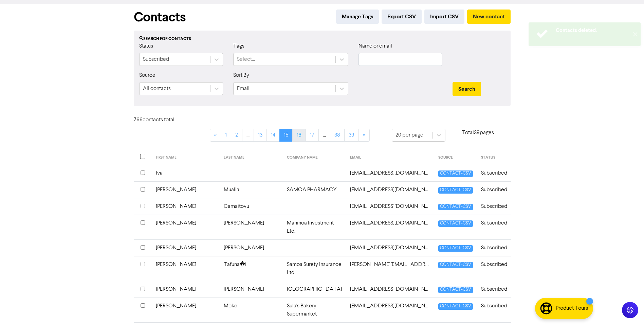 Image resolution: width=644 pixels, height=324 pixels. Describe the element at coordinates (251, 310) in the screenshot. I see `td: Moke` at that location.